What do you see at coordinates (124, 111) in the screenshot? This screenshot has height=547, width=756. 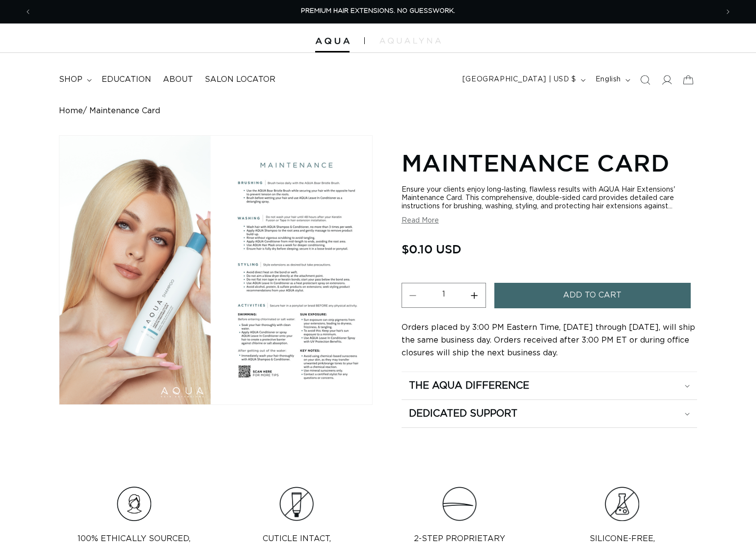 I see `span: Maintenance Card` at bounding box center [124, 111].